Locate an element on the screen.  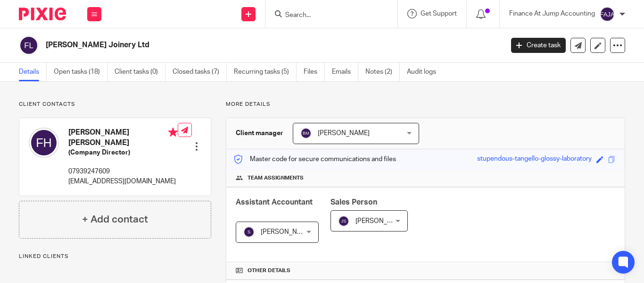
p: More details is located at coordinates (426, 105).